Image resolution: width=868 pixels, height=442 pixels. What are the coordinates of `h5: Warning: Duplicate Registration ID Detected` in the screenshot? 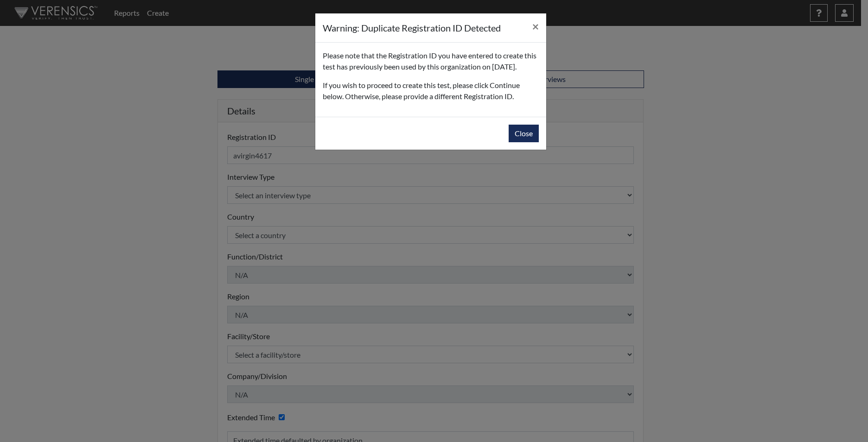 It's located at (412, 28).